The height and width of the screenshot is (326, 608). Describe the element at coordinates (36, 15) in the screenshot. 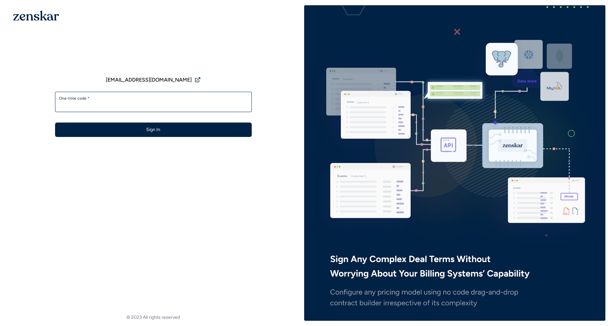

I see `img: 1OGAJ2xQqyY4LXKgY66KYq0eOWRCkrZdAb3gUhuVAqdWPZE9SRJmCz+oDMSn4zDLXe31Ii730ItAGKgCKgCCgCikA4Av8PJUP...` at that location.